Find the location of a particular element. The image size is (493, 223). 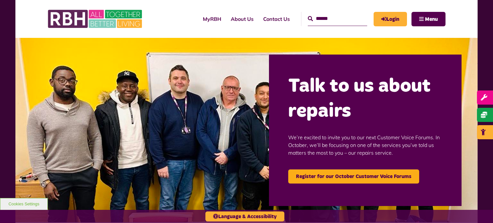

a: Contact Us is located at coordinates (276, 19).